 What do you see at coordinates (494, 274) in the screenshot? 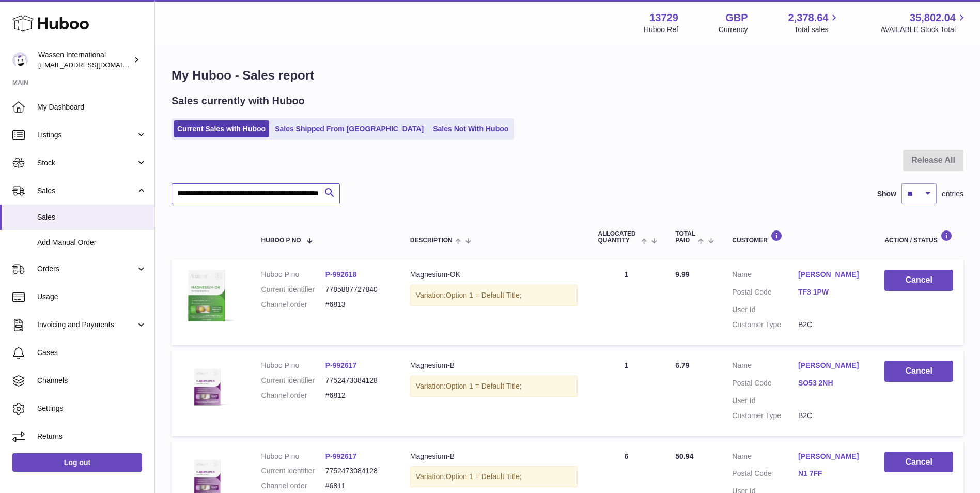
I see `div: Magnesium-OK` at bounding box center [494, 274].